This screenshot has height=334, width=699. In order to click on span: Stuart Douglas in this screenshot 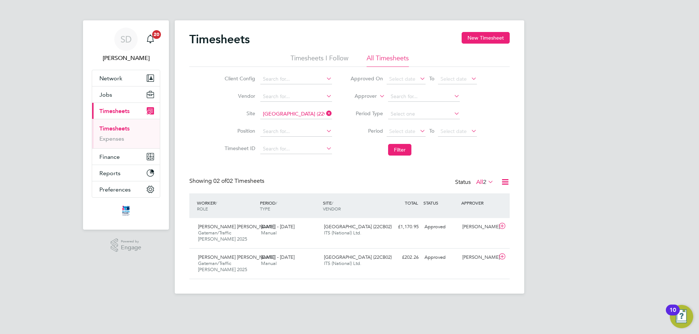, I will do `click(126, 58)`.